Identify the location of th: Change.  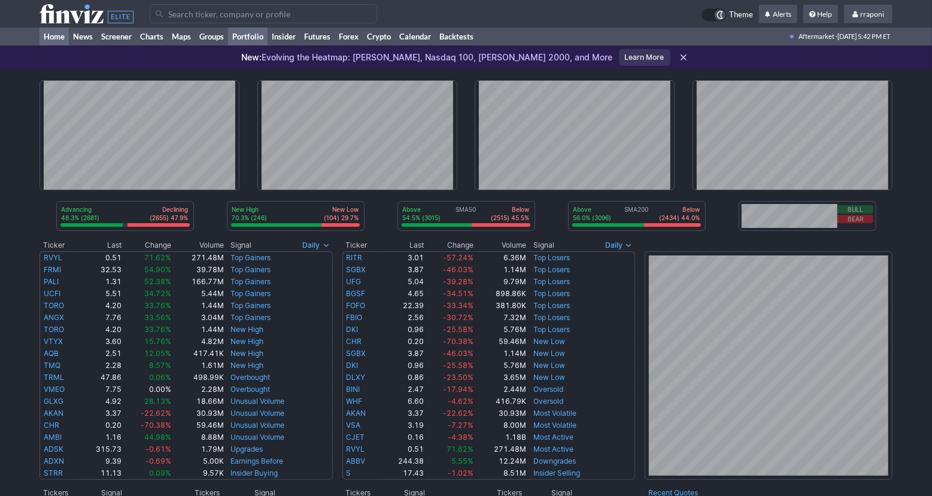
(147, 245).